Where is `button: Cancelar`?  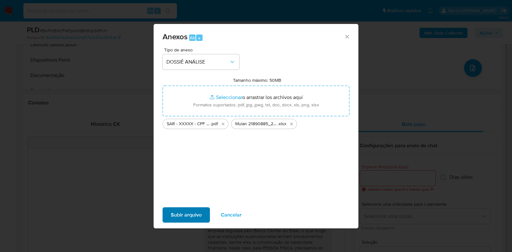 button: Cancelar is located at coordinates (231, 215).